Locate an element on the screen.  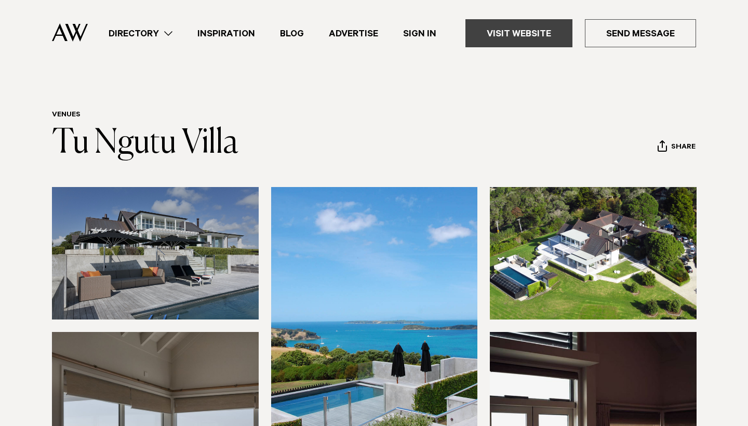
a: Tu Ngutu Villa is located at coordinates (145, 143).